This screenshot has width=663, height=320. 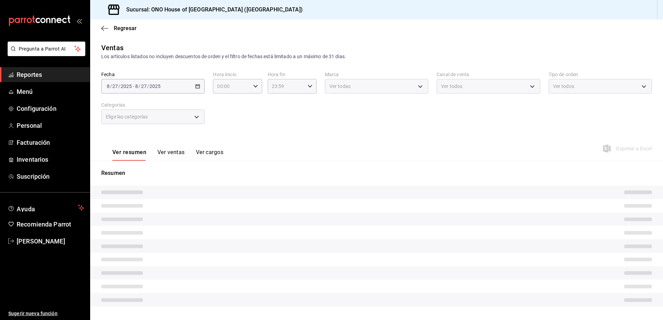 What do you see at coordinates (237, 75) in the screenshot?
I see `label: Hora inicio` at bounding box center [237, 75].